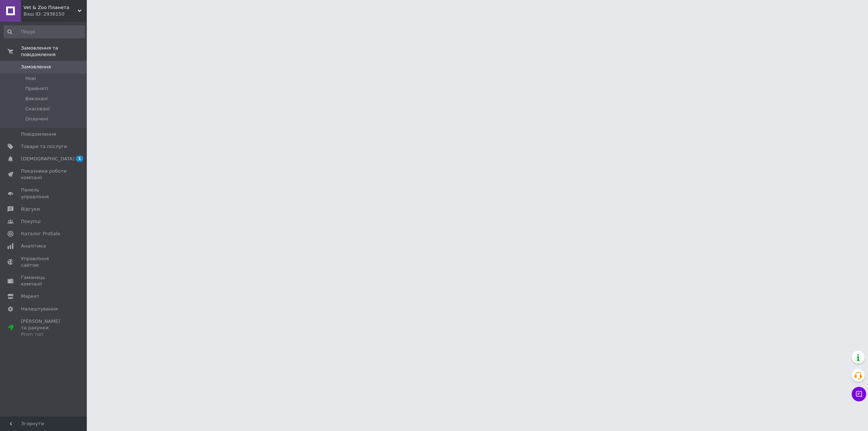 This screenshot has height=431, width=868. What do you see at coordinates (79, 159) in the screenshot?
I see `span: 1` at bounding box center [79, 159].